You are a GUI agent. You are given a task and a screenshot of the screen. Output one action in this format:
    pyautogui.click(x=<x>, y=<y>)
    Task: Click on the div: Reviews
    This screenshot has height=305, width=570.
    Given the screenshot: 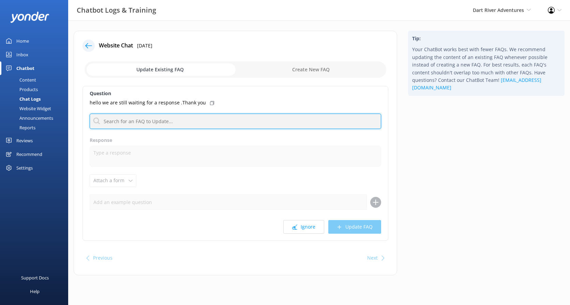 What is the action you would take?
    pyautogui.click(x=25, y=140)
    